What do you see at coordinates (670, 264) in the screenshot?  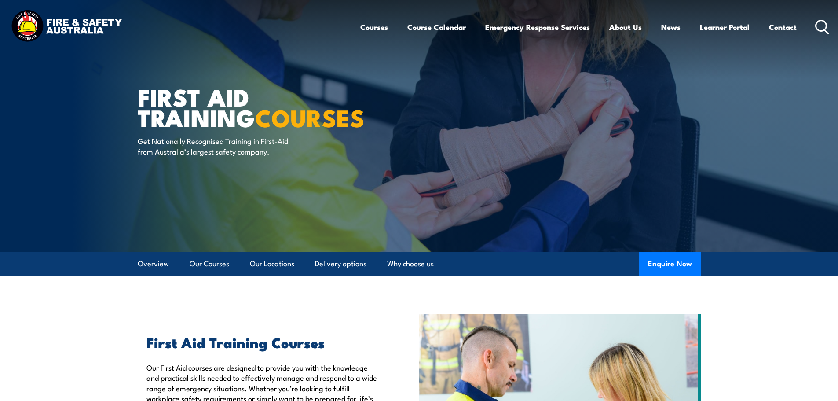 I see `button: Enquire Now` at bounding box center [670, 264].